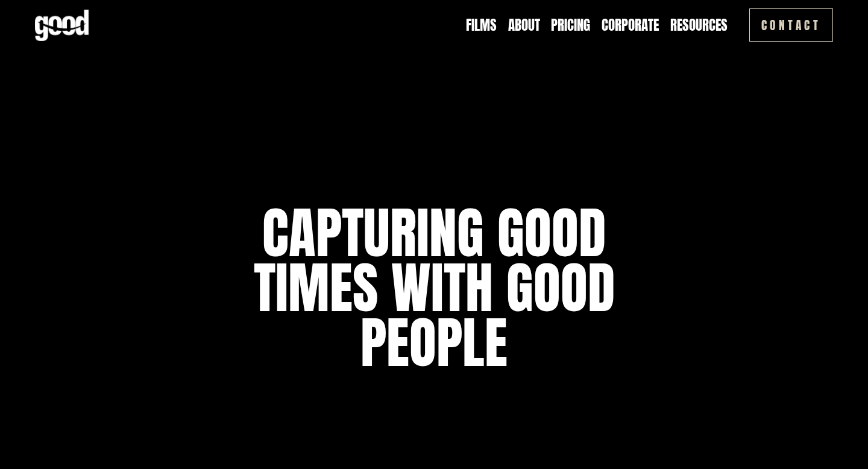 This screenshot has height=469, width=868. Describe the element at coordinates (481, 25) in the screenshot. I see `a: Films` at that location.